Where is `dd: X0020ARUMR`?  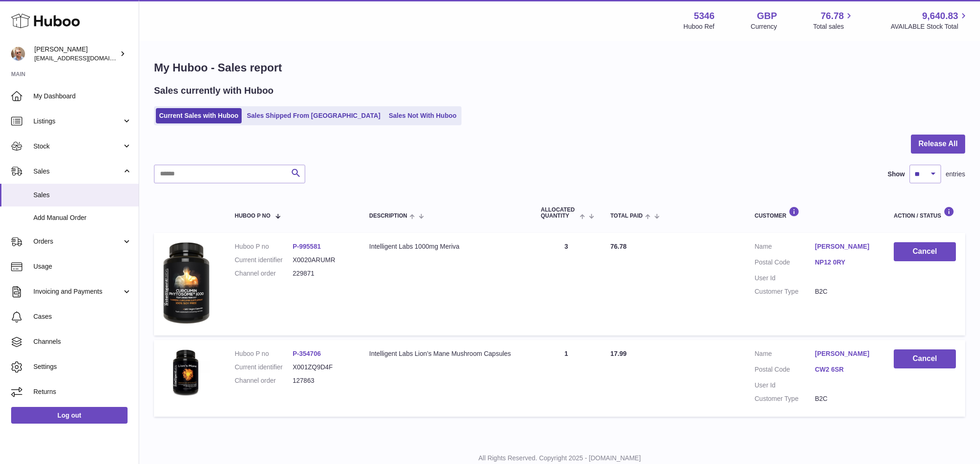
dd: X0020ARUMR is located at coordinates (321, 260).